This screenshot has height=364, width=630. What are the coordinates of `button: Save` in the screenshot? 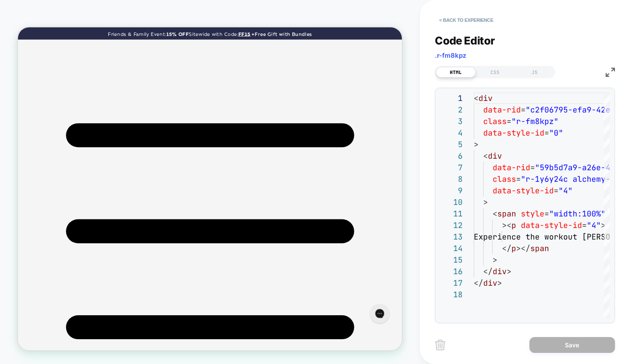 It's located at (572, 344).